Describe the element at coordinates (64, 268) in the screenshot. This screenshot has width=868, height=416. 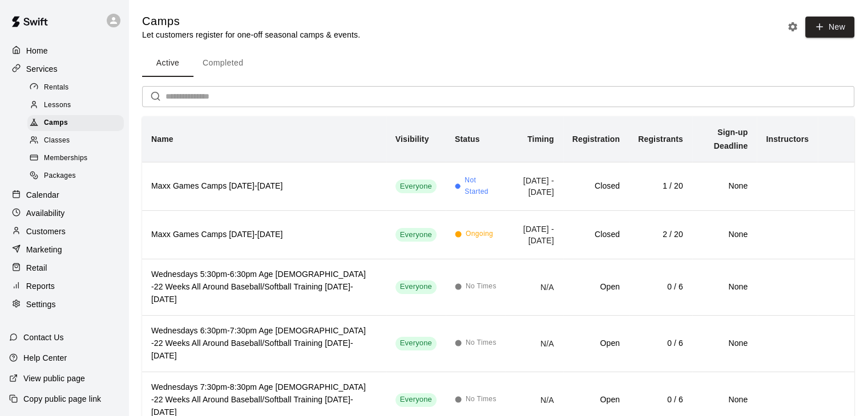
I see `a: Retail` at that location.